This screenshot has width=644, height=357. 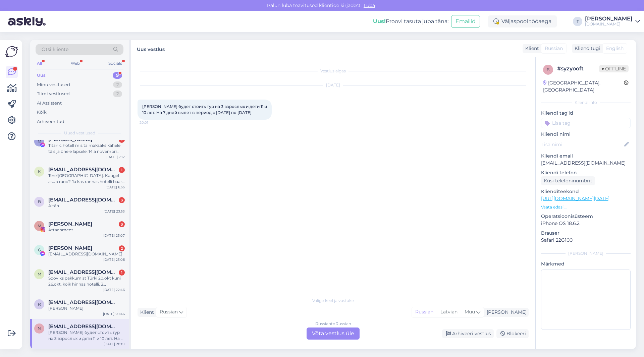 I want to click on span: G, so click(x=39, y=250).